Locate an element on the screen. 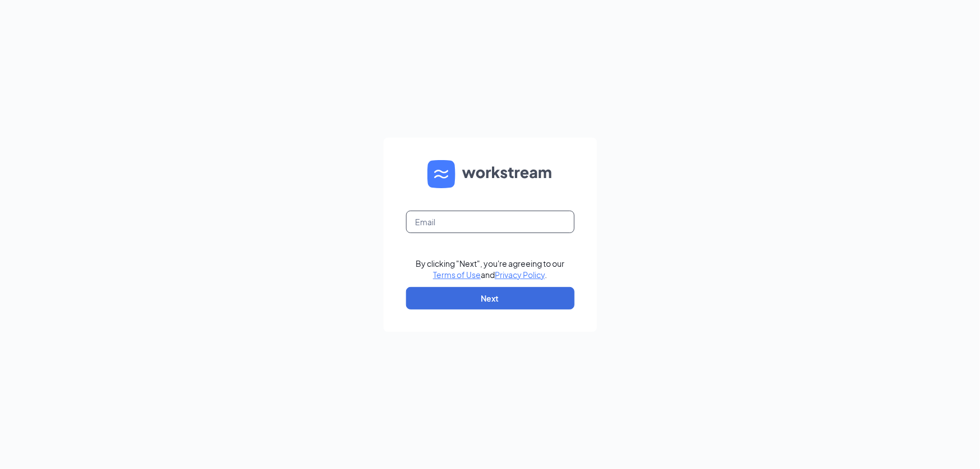  input: Email is located at coordinates (490, 222).